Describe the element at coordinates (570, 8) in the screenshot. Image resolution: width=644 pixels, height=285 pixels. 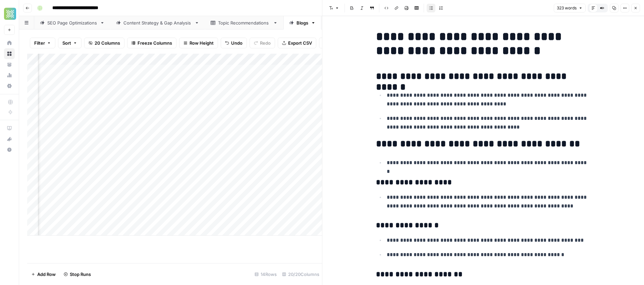
I see `button: 323 words` at that location.